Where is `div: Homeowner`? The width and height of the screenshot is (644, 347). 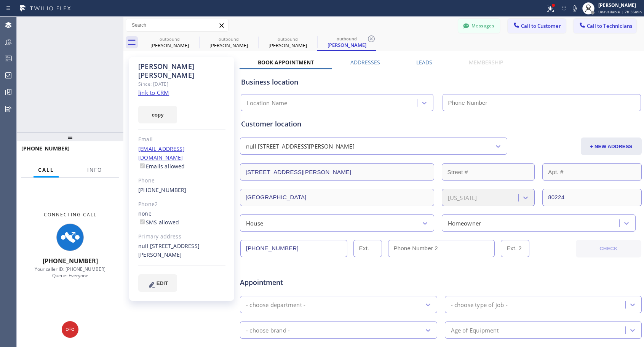 div: Homeowner is located at coordinates (464, 223).